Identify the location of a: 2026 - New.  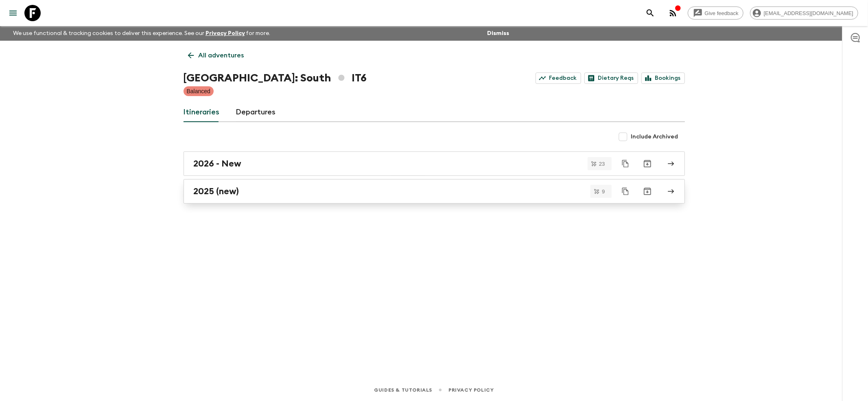
(434, 164).